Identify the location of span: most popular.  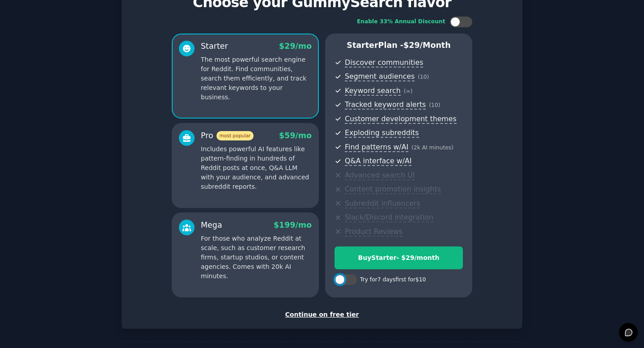
(235, 135).